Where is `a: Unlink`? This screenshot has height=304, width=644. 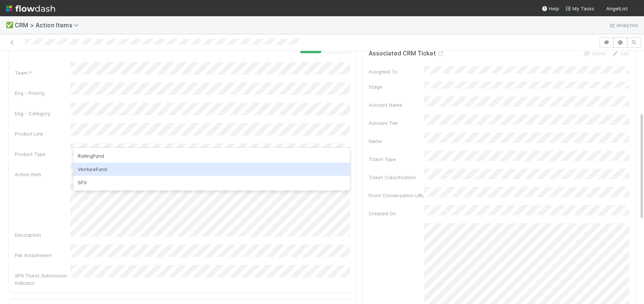 a: Unlink is located at coordinates (595, 53).